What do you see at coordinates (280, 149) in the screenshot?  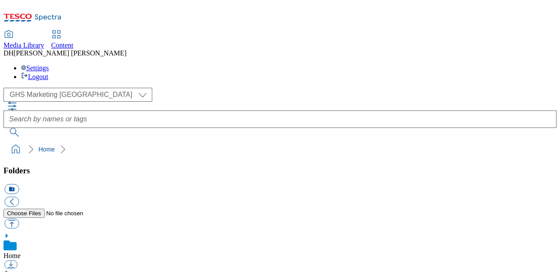 I see `nav: breadcrumb` at bounding box center [280, 149].